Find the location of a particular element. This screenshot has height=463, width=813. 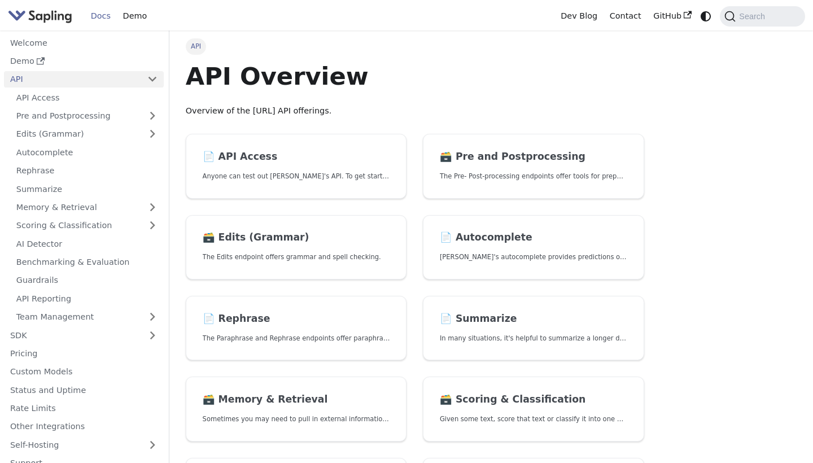

h2: API Access is located at coordinates (296, 157).